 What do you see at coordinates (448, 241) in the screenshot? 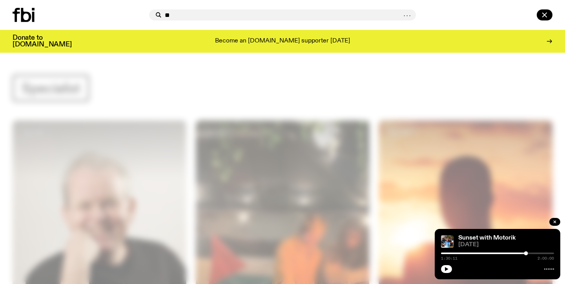
I see `a: Andrew, Reenie, and Pat stand in a row, smiling at the camera, in dappled light with a vine leafe...` at bounding box center [448, 241].